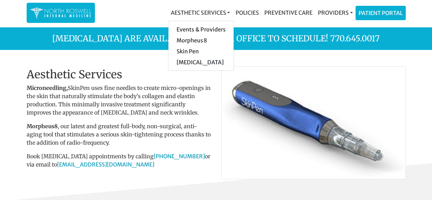  I want to click on h2: Aesthetic Services, so click(119, 74).